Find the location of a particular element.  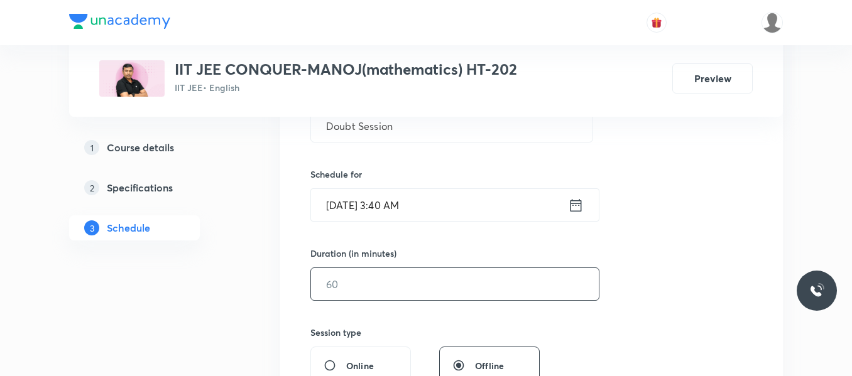

span: Offline is located at coordinates (489, 365).